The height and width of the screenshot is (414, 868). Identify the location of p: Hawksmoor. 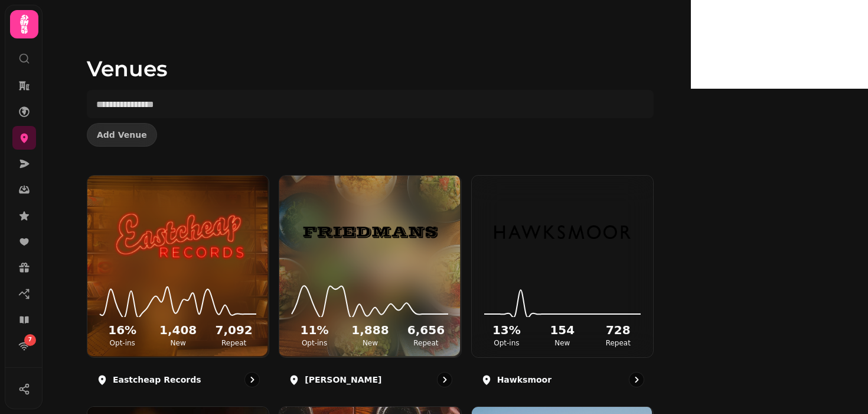
(524, 380).